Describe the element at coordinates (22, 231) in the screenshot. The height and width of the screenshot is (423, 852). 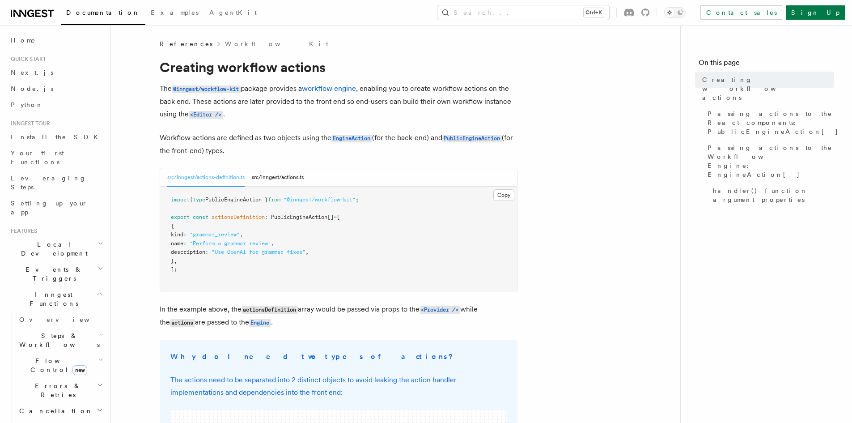
I see `span: Features` at that location.